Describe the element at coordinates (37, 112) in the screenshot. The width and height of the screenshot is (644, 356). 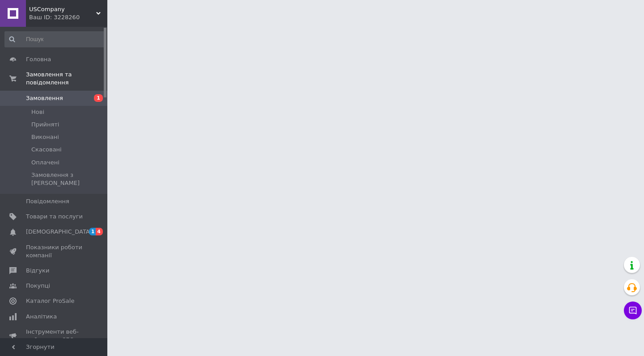
I see `span: Нові` at that location.